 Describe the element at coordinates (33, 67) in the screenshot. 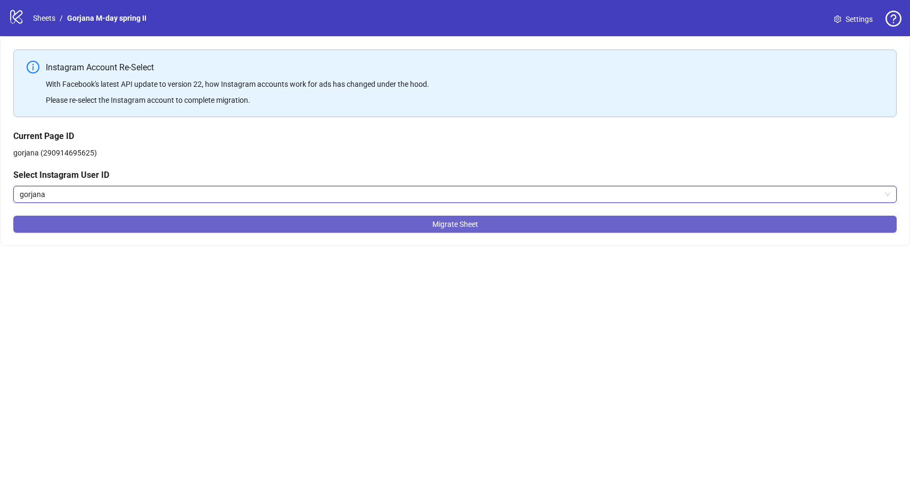

I see `span: info-circle` at that location.